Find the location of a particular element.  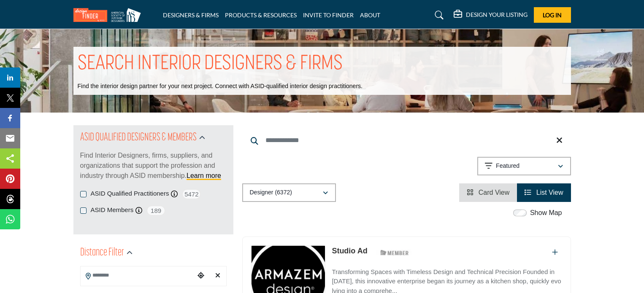

button: Designer (6372) is located at coordinates (289, 193).